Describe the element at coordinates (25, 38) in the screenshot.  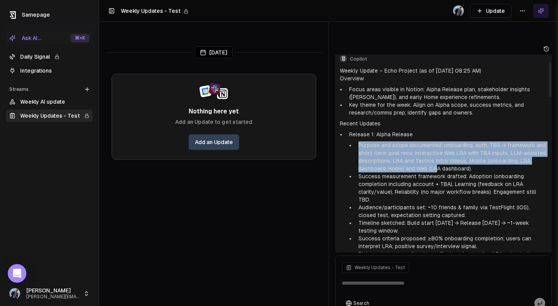
I see `div: Ask AI...` at that location.